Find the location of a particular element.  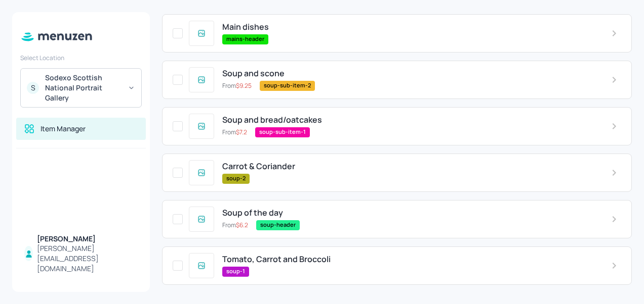

span: Soup and bread/oatcakes is located at coordinates (271, 120).